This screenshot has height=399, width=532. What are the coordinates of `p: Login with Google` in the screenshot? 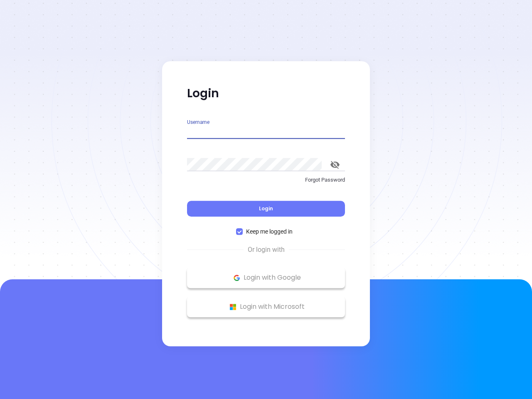 It's located at (266, 278).